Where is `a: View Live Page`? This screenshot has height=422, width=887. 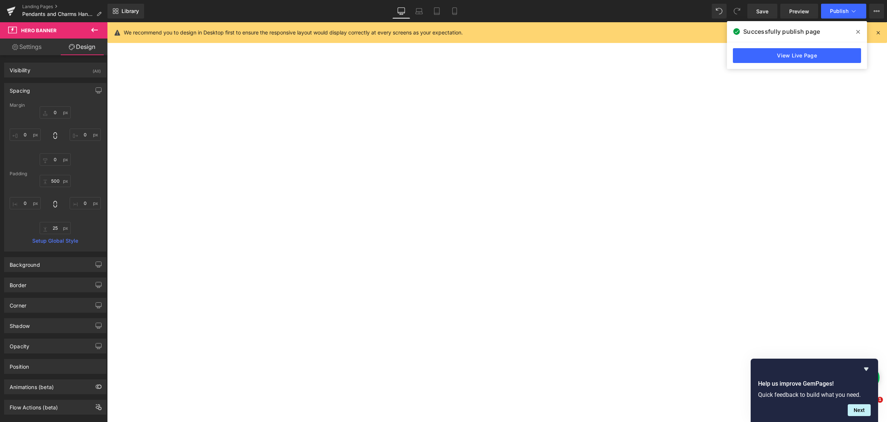 a: View Live Page is located at coordinates (797, 56).